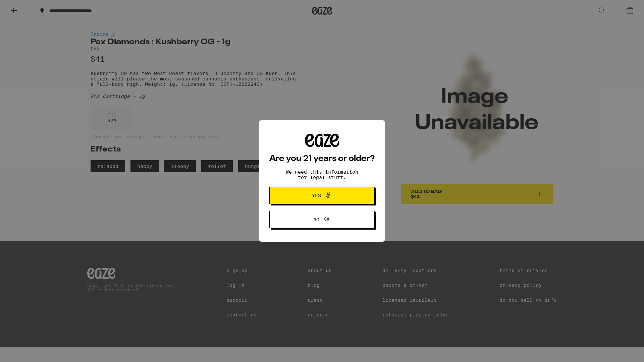 Image resolution: width=644 pixels, height=362 pixels. What do you see at coordinates (322, 175) in the screenshot?
I see `p: We need this information for legal stuff.` at bounding box center [322, 175].